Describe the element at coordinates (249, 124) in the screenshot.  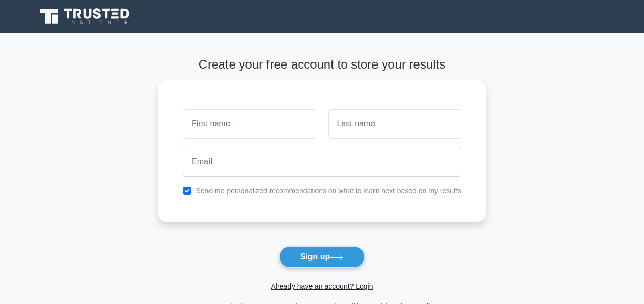
I see `input: First name` at that location.